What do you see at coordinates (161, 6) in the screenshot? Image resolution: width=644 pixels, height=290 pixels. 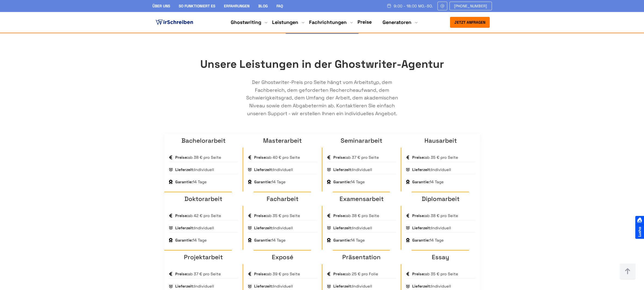 I see `a: Über uns` at bounding box center [161, 6].